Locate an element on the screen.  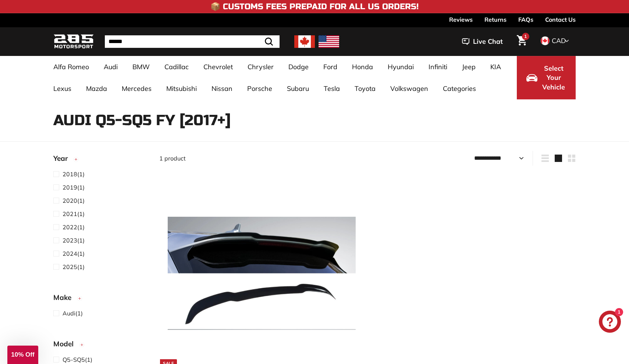
a: Volkswagen is located at coordinates (409, 88).